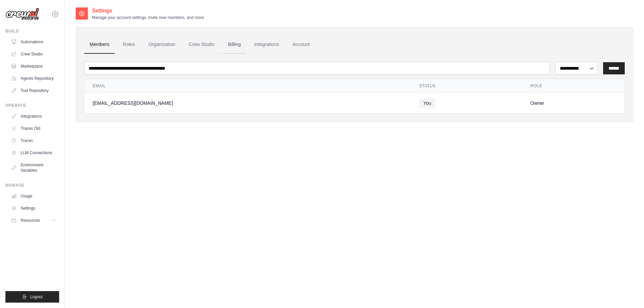 The image size is (644, 308). What do you see at coordinates (32, 297) in the screenshot?
I see `button: Logout` at bounding box center [32, 297].